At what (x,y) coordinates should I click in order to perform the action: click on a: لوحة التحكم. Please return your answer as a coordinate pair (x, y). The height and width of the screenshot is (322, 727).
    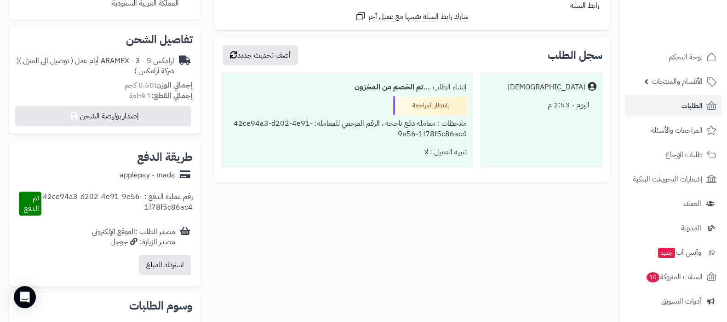
    Looking at the image, I should click on (673, 57).